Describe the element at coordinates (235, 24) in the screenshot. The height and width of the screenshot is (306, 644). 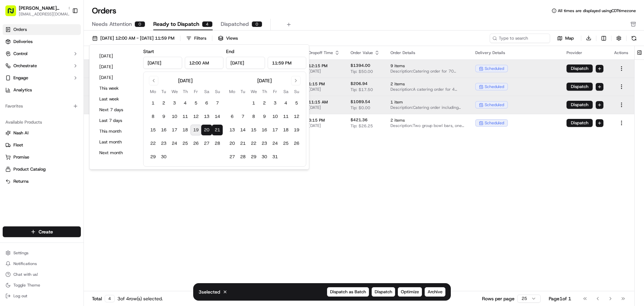
I see `span: Dispatched` at that location.